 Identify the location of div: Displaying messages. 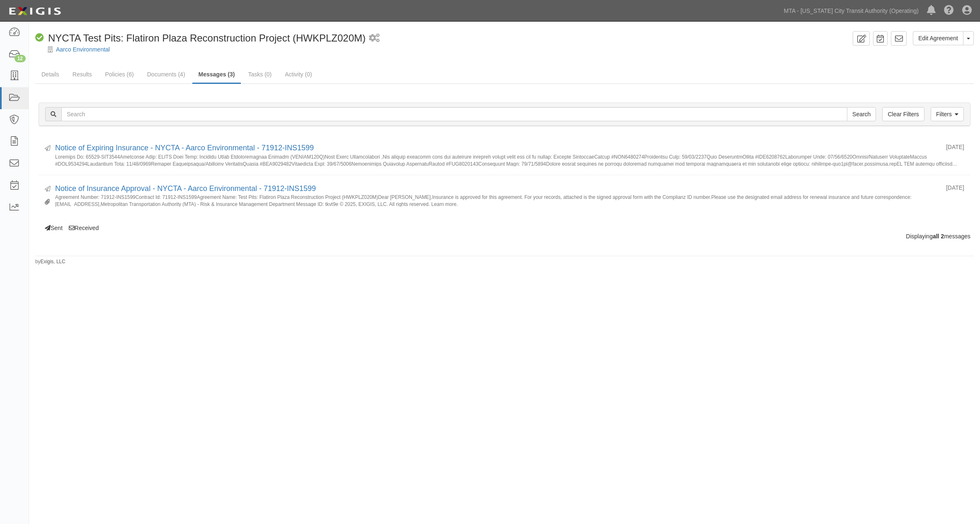
(504, 236).